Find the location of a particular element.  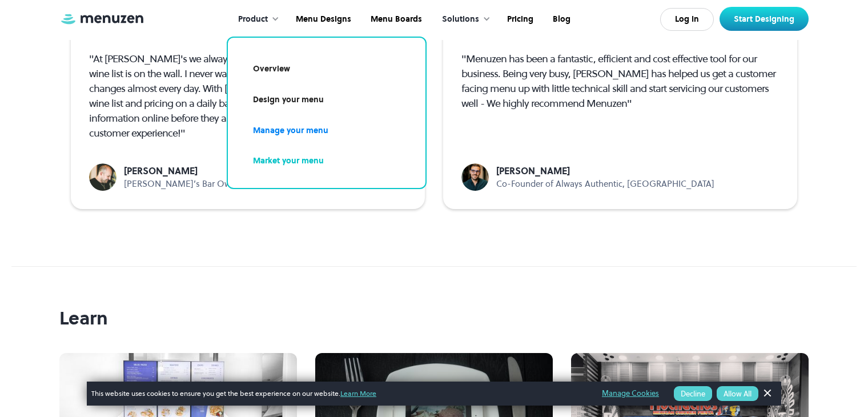

a: Pricing is located at coordinates (519, 20).